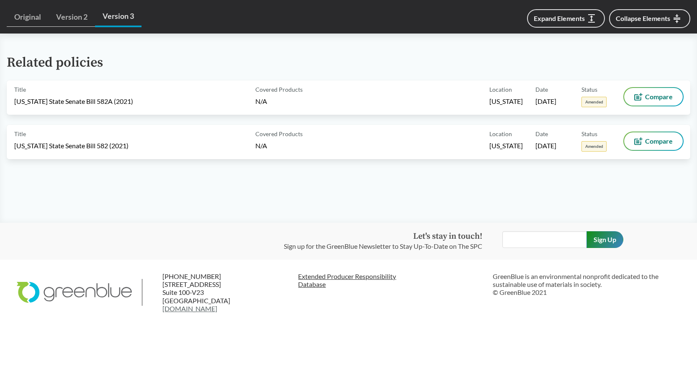 The height and width of the screenshot is (369, 697). I want to click on a: Extended Producer ResponsibilityDatabase, so click(392, 280).